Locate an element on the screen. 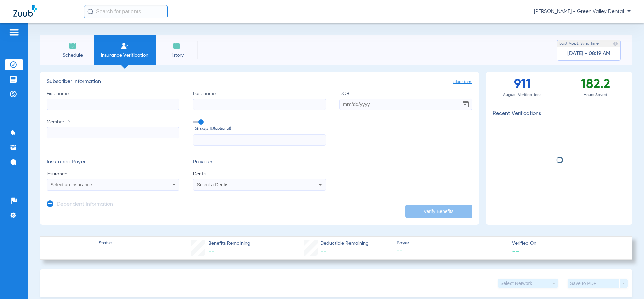 The image size is (644, 299). input: Last name is located at coordinates (259, 105).